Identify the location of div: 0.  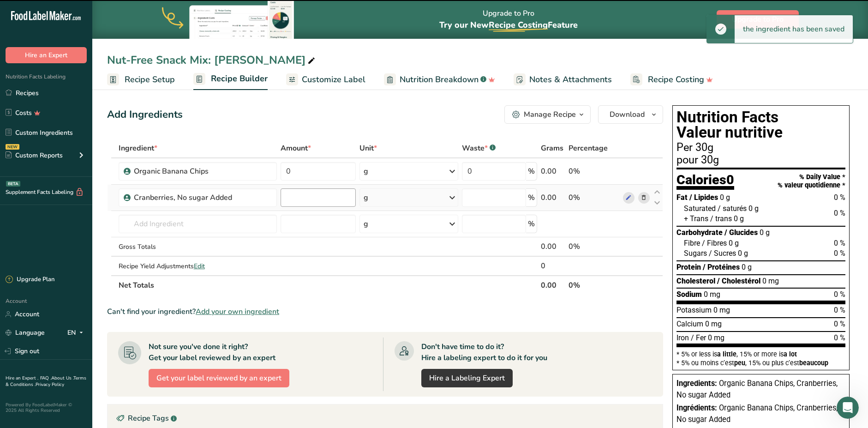
(553, 266).